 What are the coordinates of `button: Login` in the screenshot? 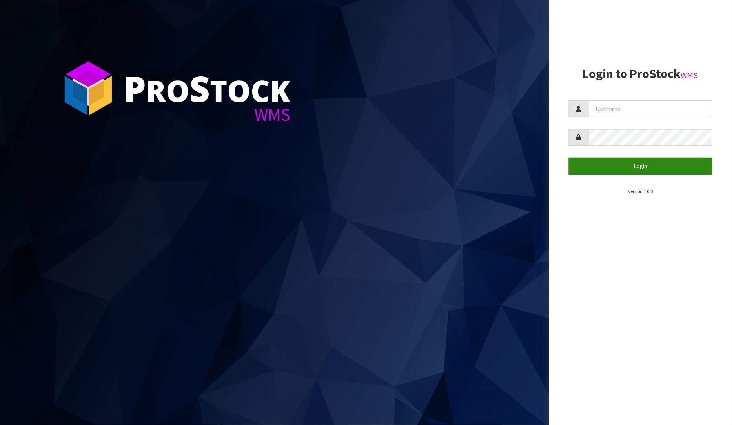 It's located at (640, 166).